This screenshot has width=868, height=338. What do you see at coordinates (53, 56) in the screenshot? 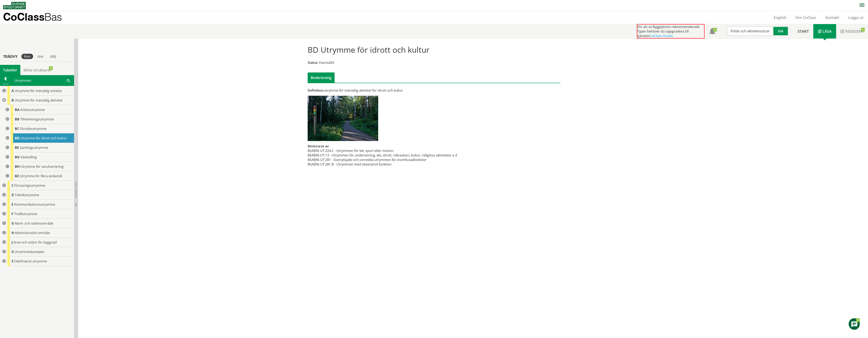
I see `div: dölj` at bounding box center [53, 56].